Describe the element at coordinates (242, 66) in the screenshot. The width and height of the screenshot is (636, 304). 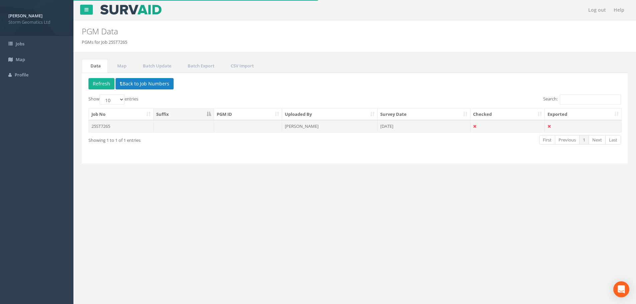
I see `a: CSV Import` at that location.